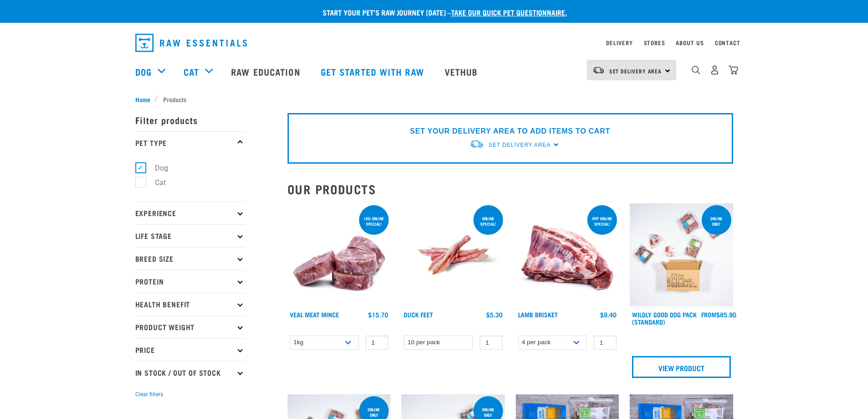  Describe the element at coordinates (602, 221) in the screenshot. I see `div: 4pp online special!` at that location.